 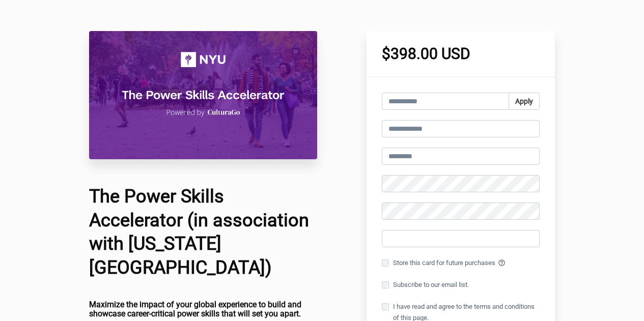 I want to click on input: Subscribe to our email list., so click(x=386, y=285).